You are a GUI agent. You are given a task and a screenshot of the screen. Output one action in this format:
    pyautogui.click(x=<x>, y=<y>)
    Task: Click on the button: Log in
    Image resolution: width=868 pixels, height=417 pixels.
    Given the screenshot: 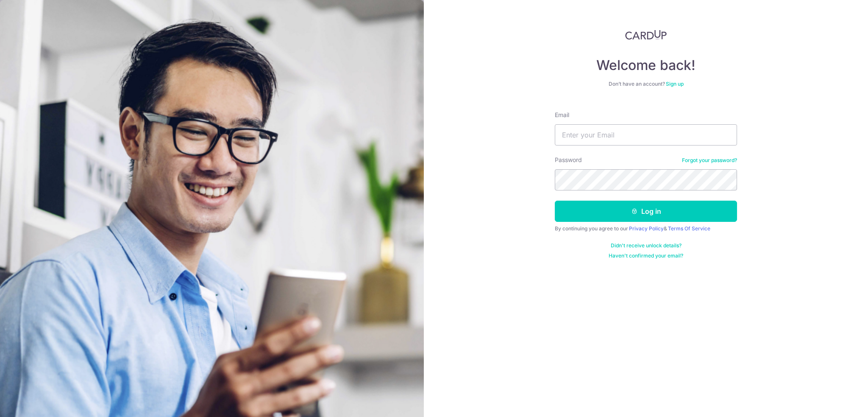 What is the action you would take?
    pyautogui.click(x=646, y=211)
    